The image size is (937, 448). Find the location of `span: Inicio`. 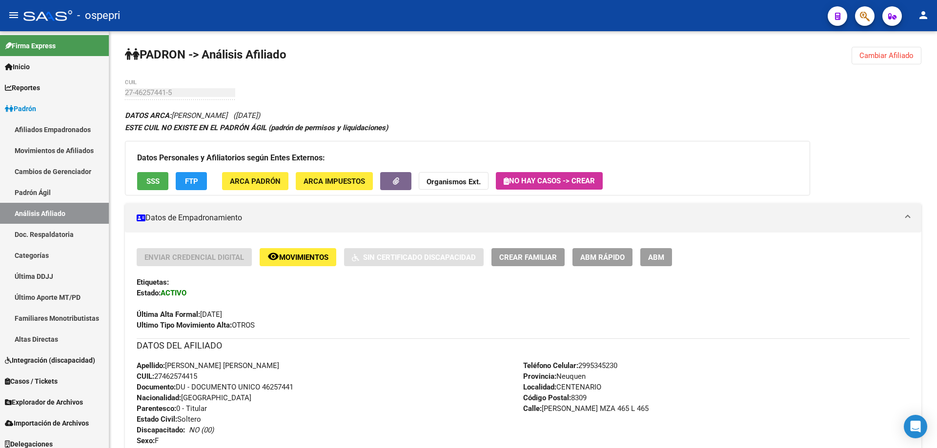

span: Inicio is located at coordinates (17, 67).